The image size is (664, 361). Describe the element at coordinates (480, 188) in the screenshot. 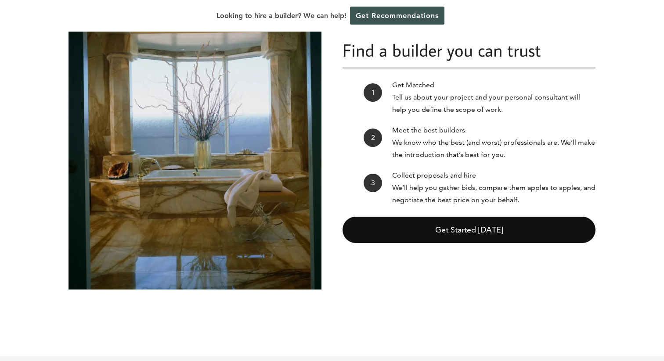

I see `li: Collect proposals and hire We’ll help you gather bids, compare them apples to apples, and negotia...` at that location.